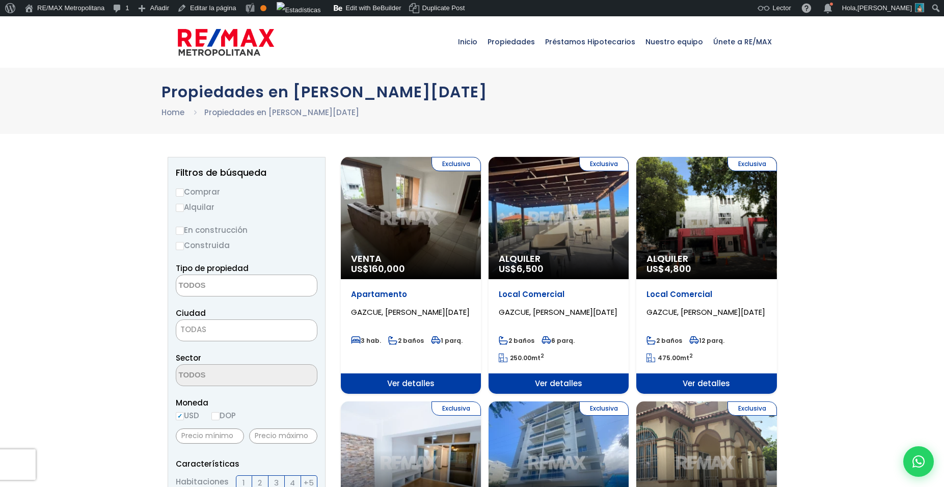 The height and width of the screenshot is (487, 944). Describe the element at coordinates (215, 416) in the screenshot. I see `input: DOP` at that location.